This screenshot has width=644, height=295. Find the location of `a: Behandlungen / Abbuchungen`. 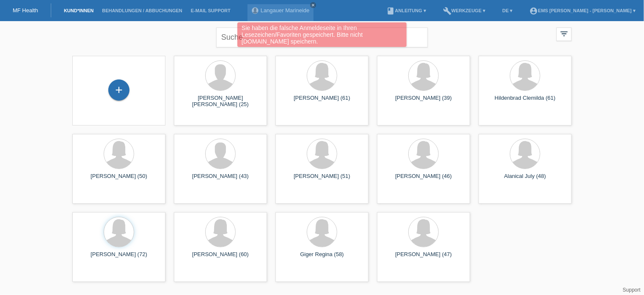

a: Behandlungen / Abbuchungen is located at coordinates (142, 11).